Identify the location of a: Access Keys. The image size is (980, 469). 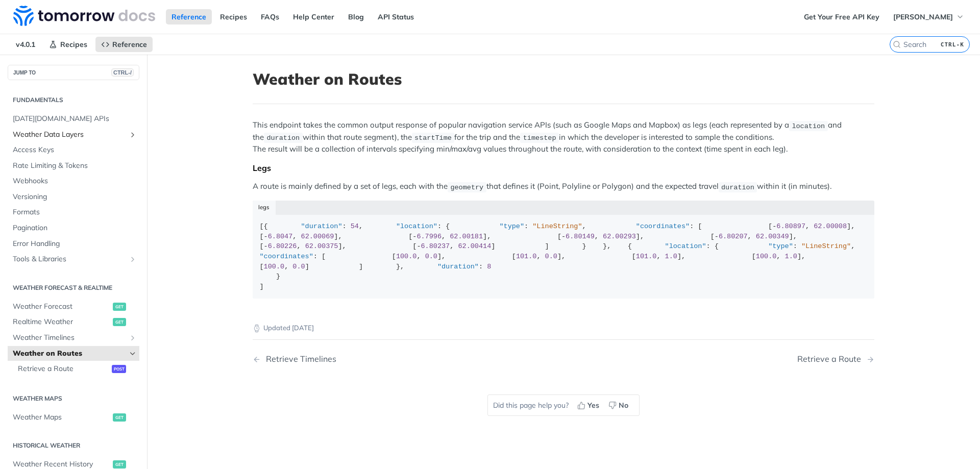
(74, 150).